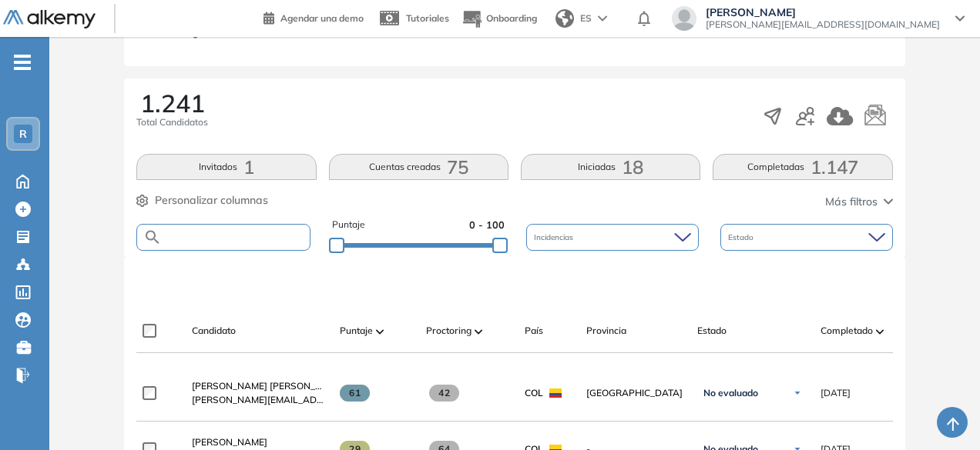 This screenshot has height=450, width=980. I want to click on button: Cuentas creadas75, so click(418, 167).